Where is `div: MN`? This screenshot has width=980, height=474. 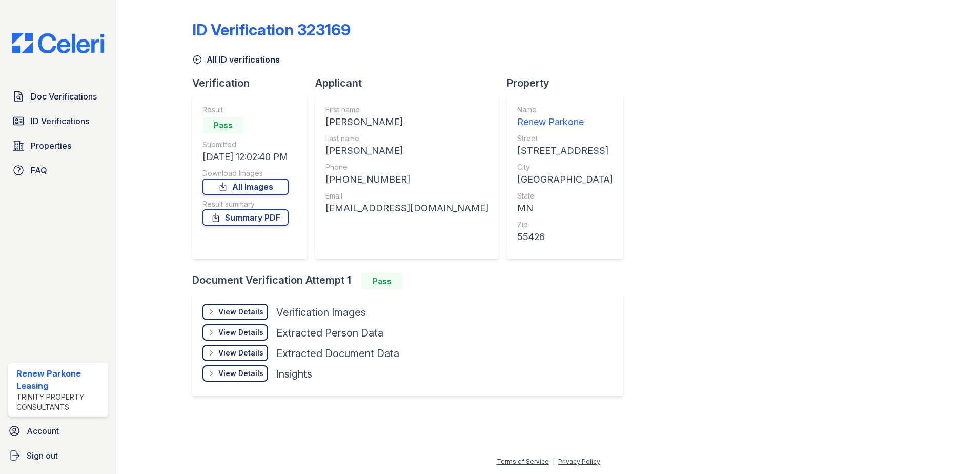 div: MN is located at coordinates (564, 208).